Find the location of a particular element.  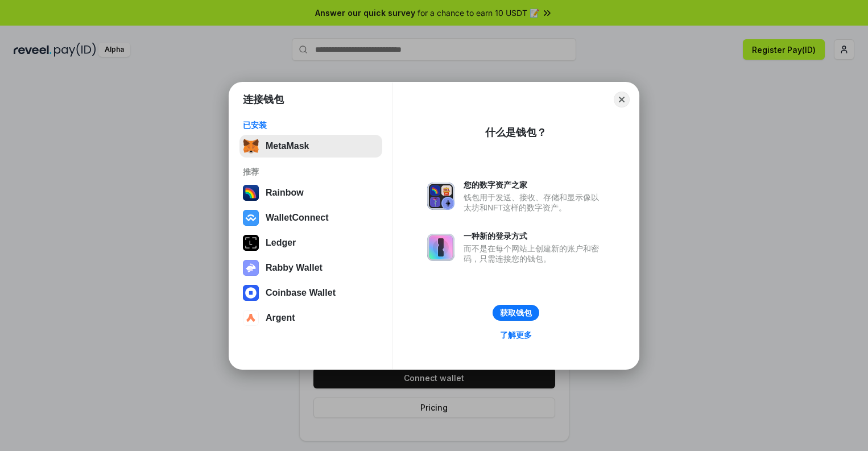

div: 获取钱包 is located at coordinates (516, 313).